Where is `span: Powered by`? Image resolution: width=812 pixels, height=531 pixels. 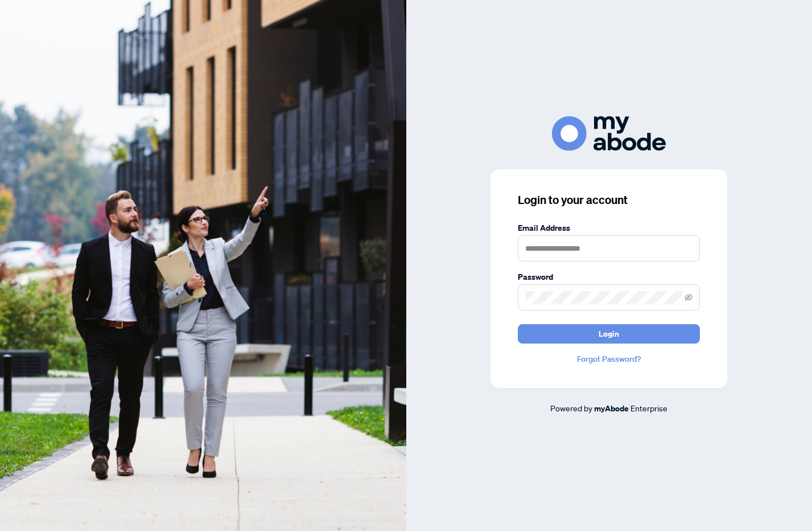 span: Powered by is located at coordinates (572, 407).